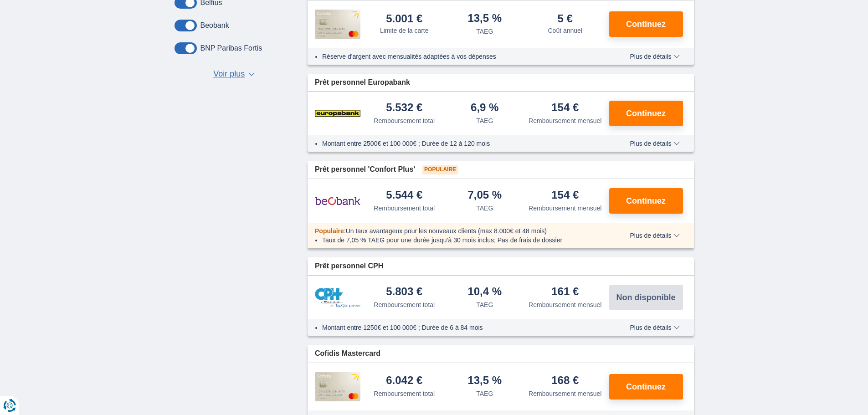 This screenshot has height=415, width=868. Describe the element at coordinates (404, 381) in the screenshot. I see `div: 6.042 €` at that location.